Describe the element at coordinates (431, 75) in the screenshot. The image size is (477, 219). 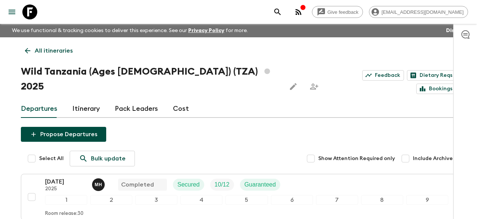
I see `a: Dietary Reqs` at that location.